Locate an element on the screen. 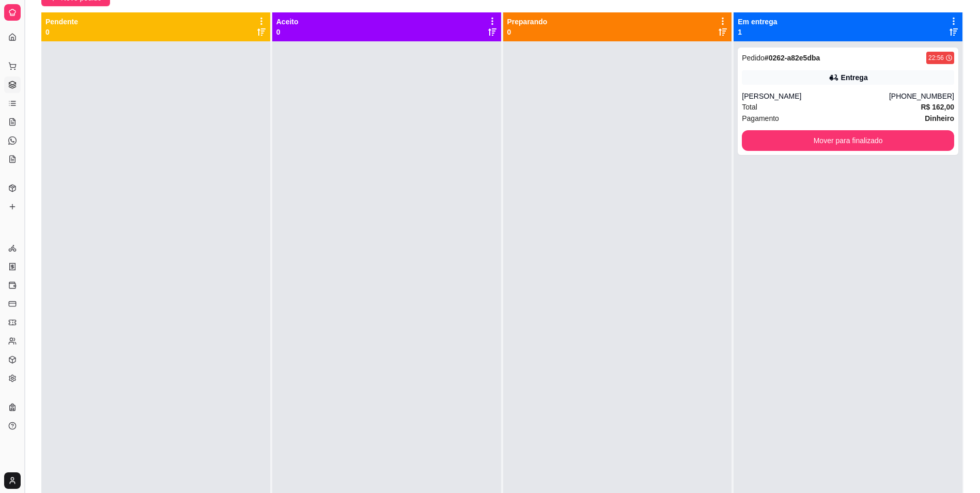 The width and height of the screenshot is (980, 493). p: Aceito is located at coordinates (287, 22).